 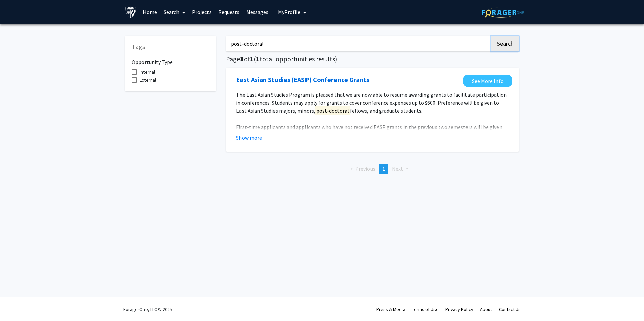 What do you see at coordinates (391, 310) in the screenshot?
I see `a: Press & Media` at bounding box center [391, 310].